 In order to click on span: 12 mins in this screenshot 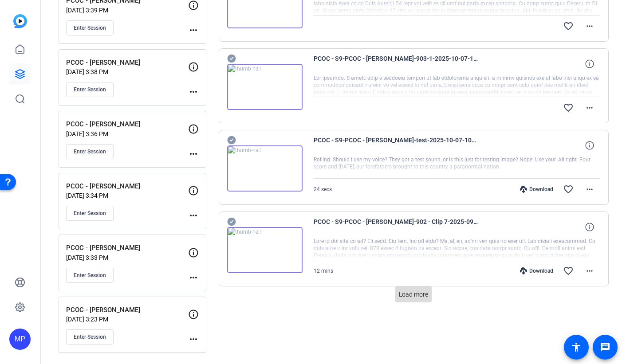, I will do `click(323, 271)`.